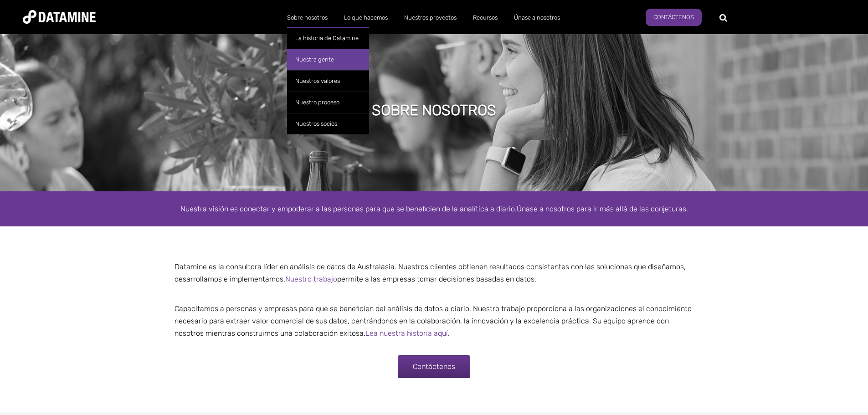 The height and width of the screenshot is (415, 868). Describe the element at coordinates (317, 102) in the screenshot. I see `font: Nuestro proceso` at that location.